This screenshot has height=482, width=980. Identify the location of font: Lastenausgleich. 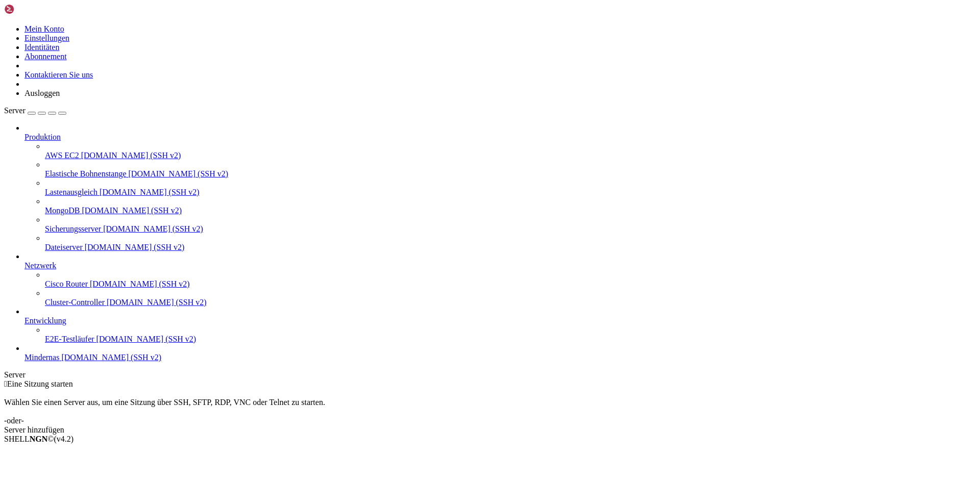
(71, 192).